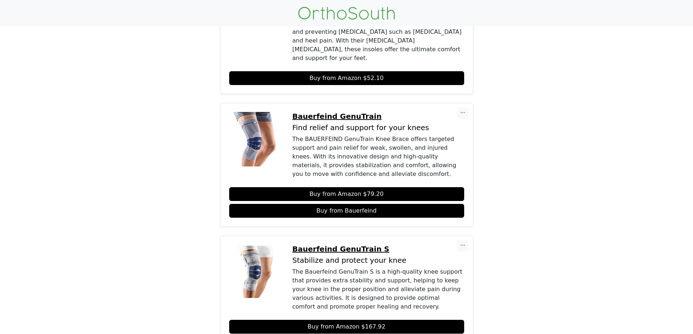 This screenshot has width=693, height=334. What do you see at coordinates (257, 272) in the screenshot?
I see `img: Bauerfeind GenuTrain S` at bounding box center [257, 272].